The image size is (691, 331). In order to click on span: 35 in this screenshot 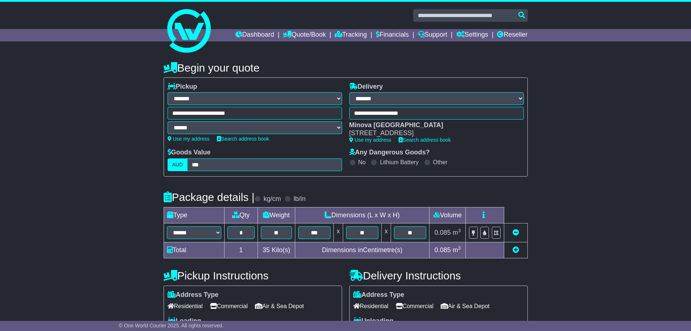, I will do `click(266, 250)`.